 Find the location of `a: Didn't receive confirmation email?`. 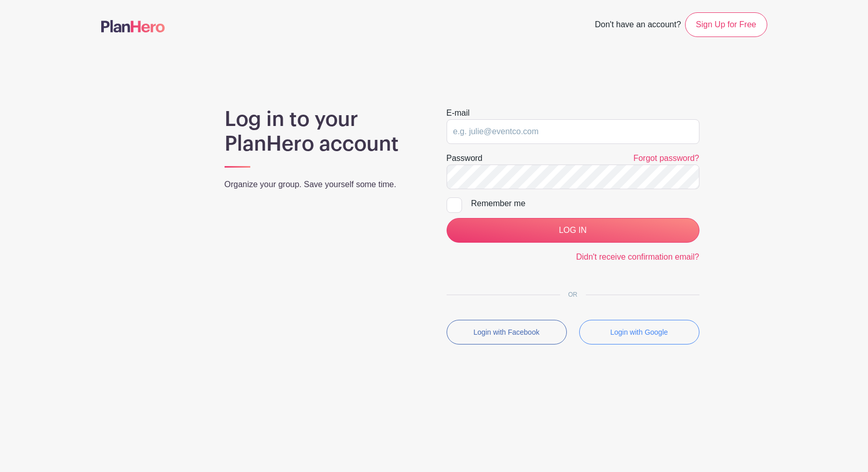

a: Didn't receive confirmation email? is located at coordinates (638, 256).